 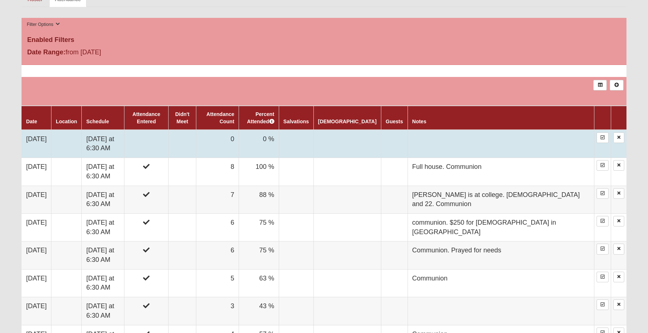 I want to click on th: Salvations, so click(x=296, y=118).